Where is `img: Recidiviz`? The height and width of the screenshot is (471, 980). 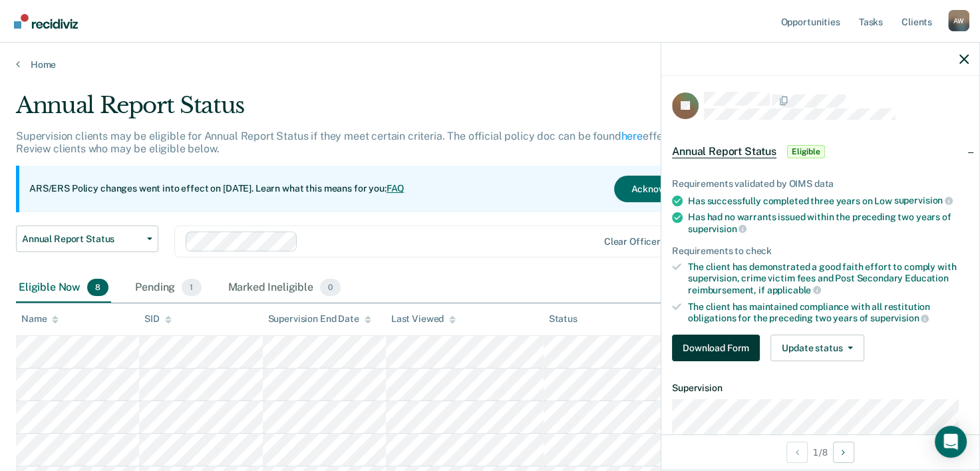
img: Recidiviz is located at coordinates (46, 21).